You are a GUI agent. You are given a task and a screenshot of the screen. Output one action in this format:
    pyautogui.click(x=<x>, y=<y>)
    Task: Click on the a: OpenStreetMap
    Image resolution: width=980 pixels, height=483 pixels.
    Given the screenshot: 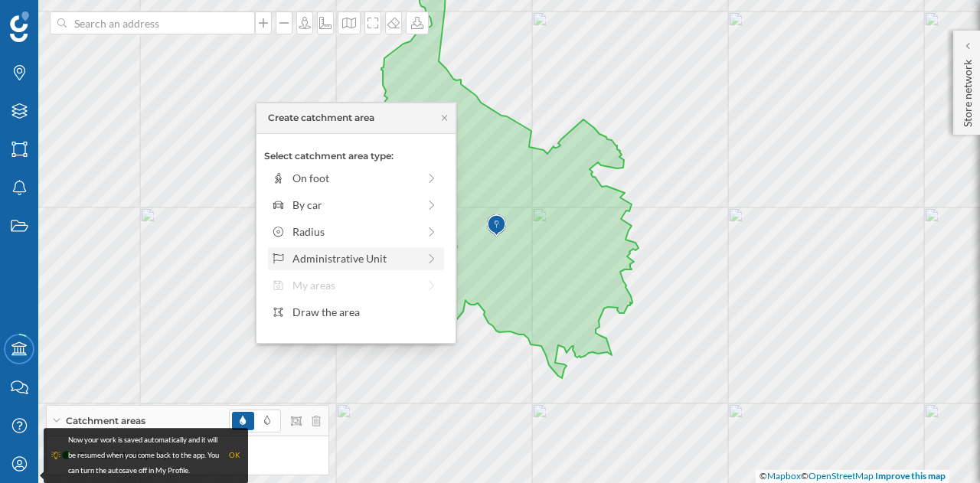 What is the action you would take?
    pyautogui.click(x=841, y=476)
    